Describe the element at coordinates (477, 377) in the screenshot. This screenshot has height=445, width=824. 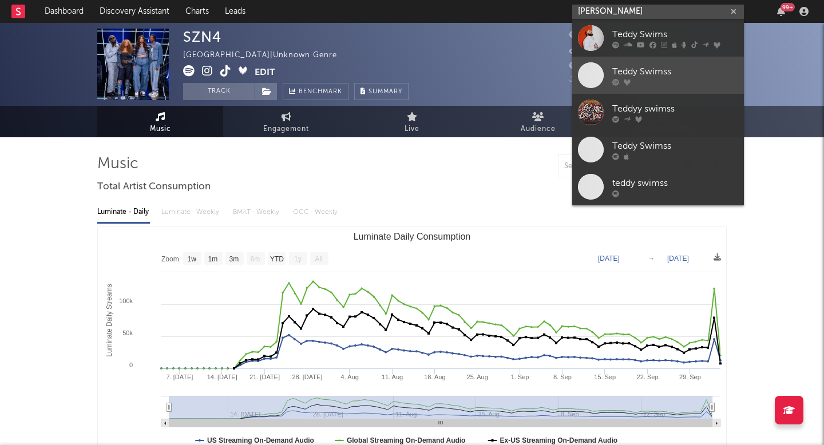
I see `text: 25. Aug` at that location.